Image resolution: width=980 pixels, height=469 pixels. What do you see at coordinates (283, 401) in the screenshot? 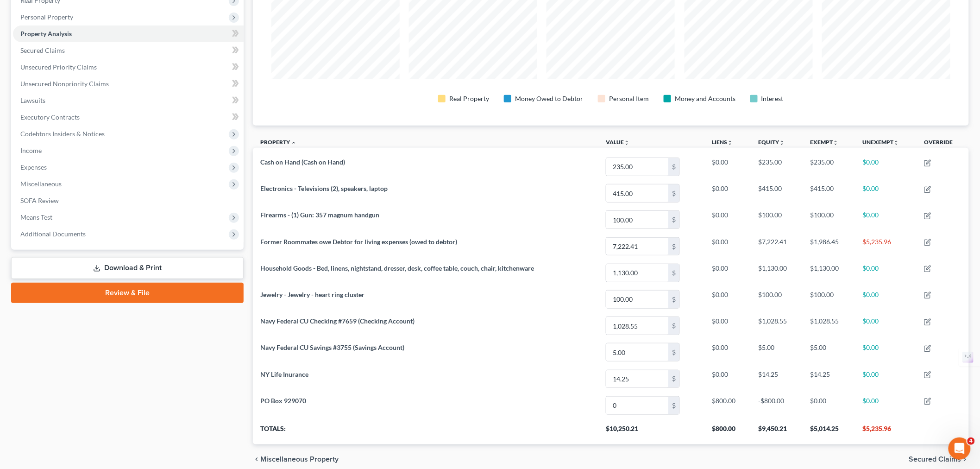
I see `span: PO Box 929070` at bounding box center [283, 401].